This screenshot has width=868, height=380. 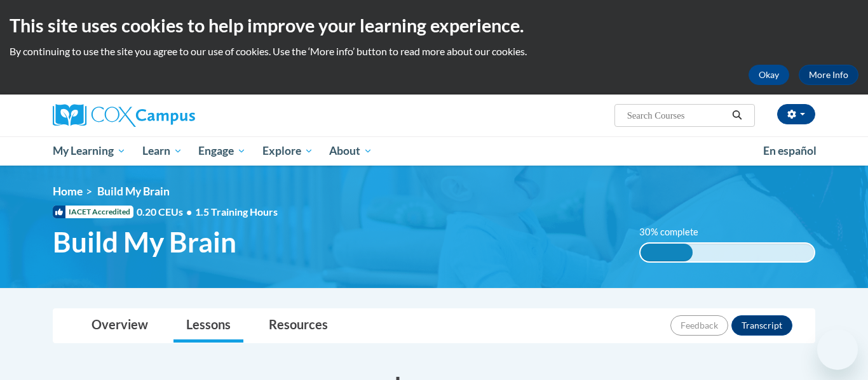 I want to click on a: Explore, so click(x=287, y=151).